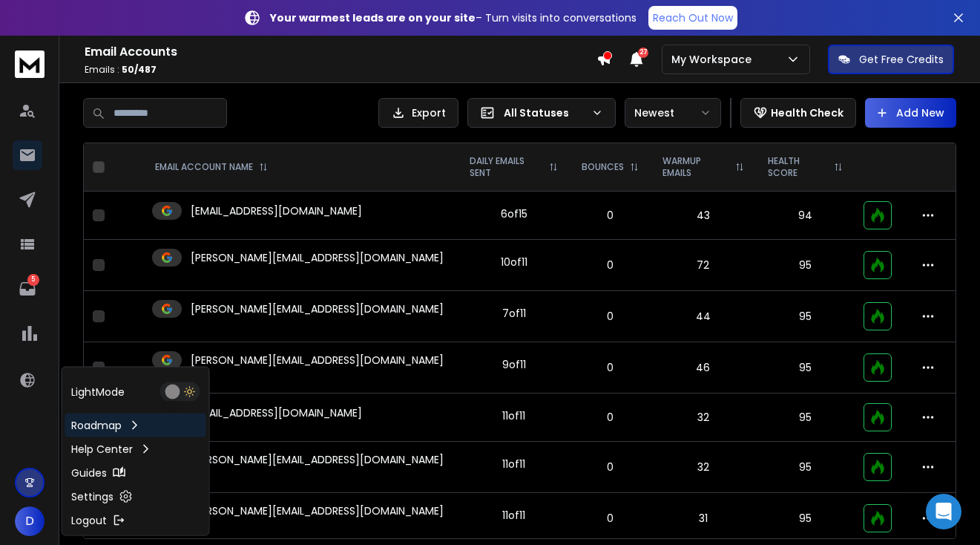 This screenshot has width=980, height=545. Describe the element at coordinates (704, 367) in the screenshot. I see `td: 46` at that location.